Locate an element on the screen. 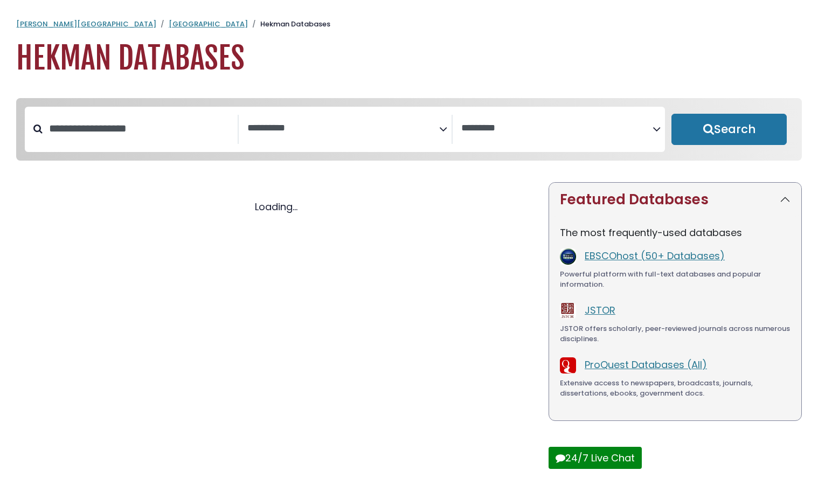  li: Hekman Databases is located at coordinates (289, 24).